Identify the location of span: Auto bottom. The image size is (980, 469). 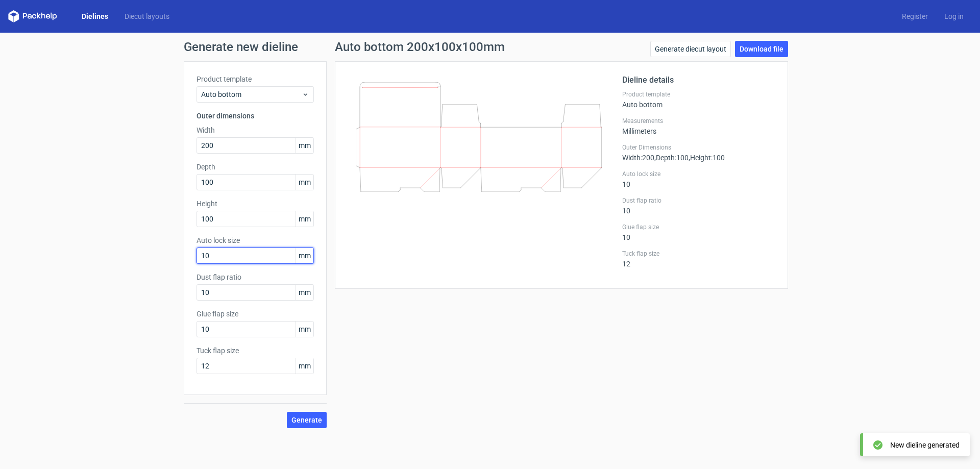
(252, 94).